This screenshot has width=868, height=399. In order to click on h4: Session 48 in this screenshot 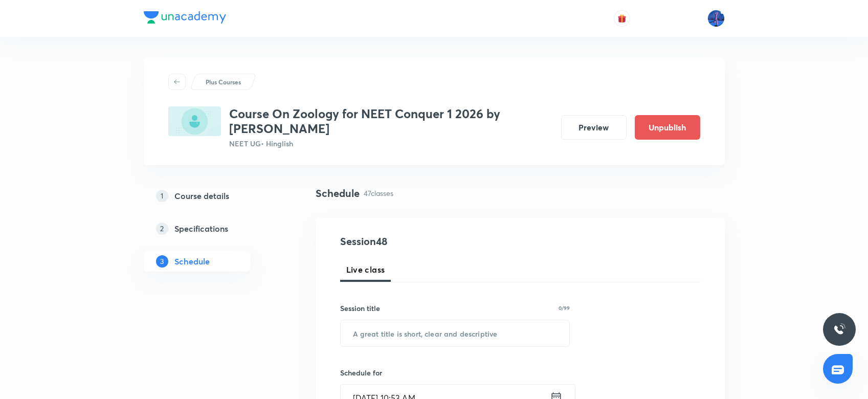, I will do `click(433, 241)`.